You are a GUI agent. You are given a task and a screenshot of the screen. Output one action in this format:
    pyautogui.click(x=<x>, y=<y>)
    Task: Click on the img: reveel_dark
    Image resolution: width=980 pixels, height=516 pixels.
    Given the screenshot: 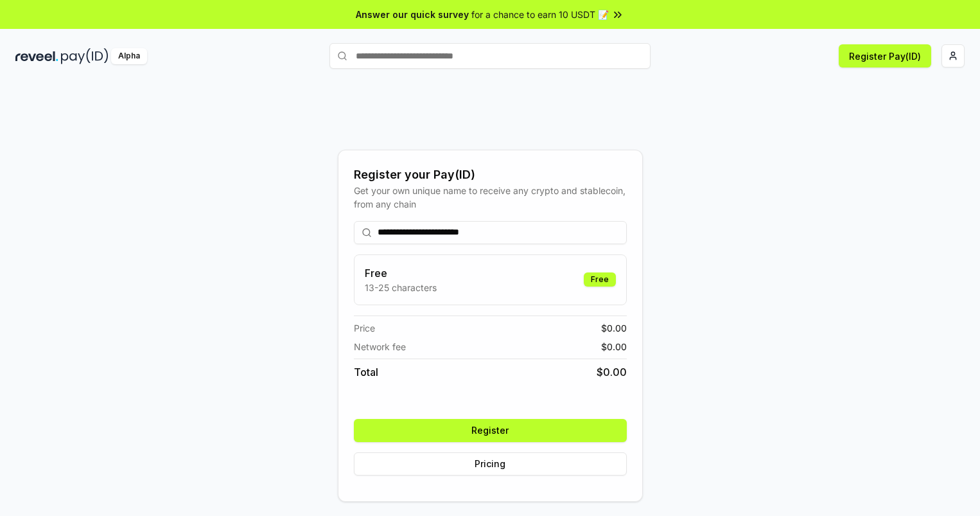 What is the action you would take?
    pyautogui.click(x=37, y=56)
    